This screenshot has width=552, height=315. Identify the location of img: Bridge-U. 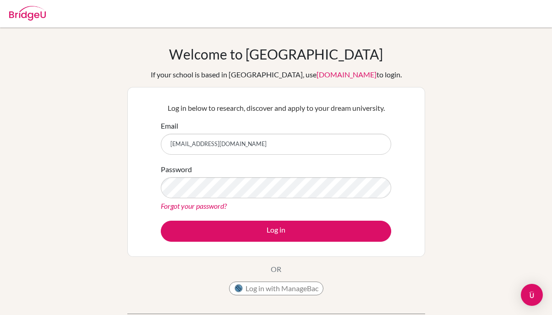
(28, 13).